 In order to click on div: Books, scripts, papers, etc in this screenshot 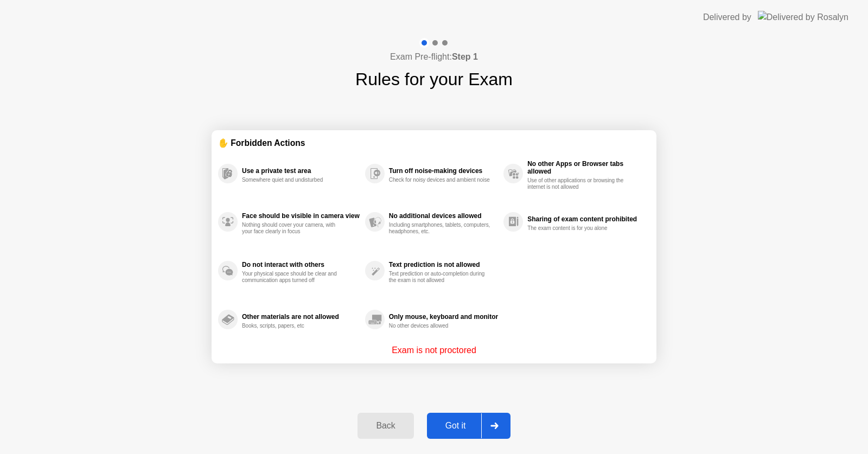, I will do `click(293, 326)`.